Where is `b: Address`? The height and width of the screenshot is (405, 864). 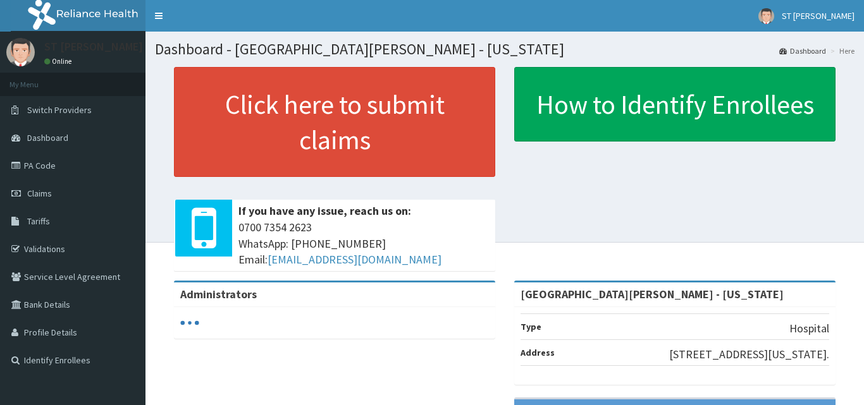
b: Address is located at coordinates (537, 353).